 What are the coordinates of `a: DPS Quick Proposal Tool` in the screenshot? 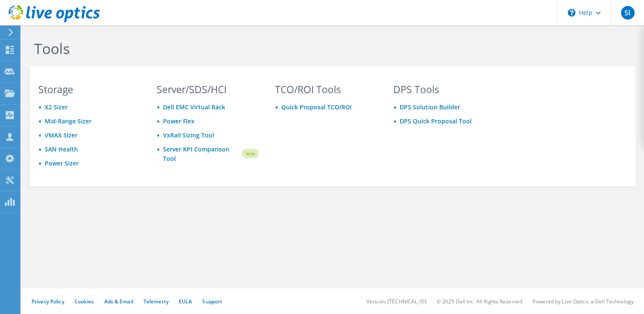 It's located at (435, 121).